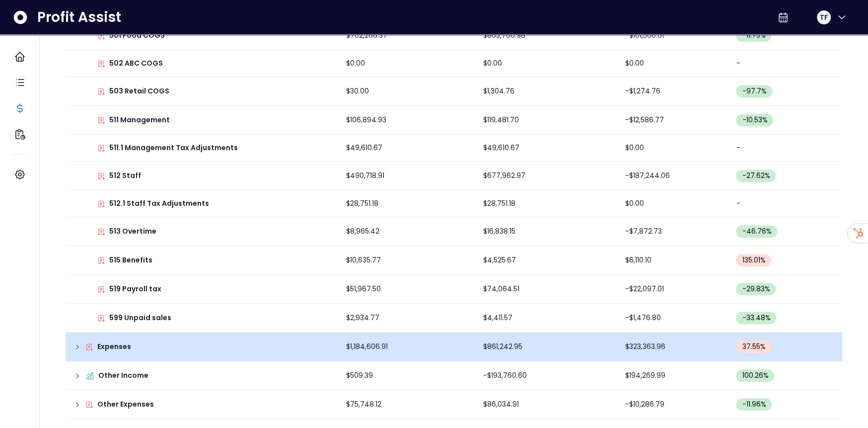 Image resolution: width=868 pixels, height=428 pixels. Describe the element at coordinates (754, 91) in the screenshot. I see `span: -97.7 %` at that location.